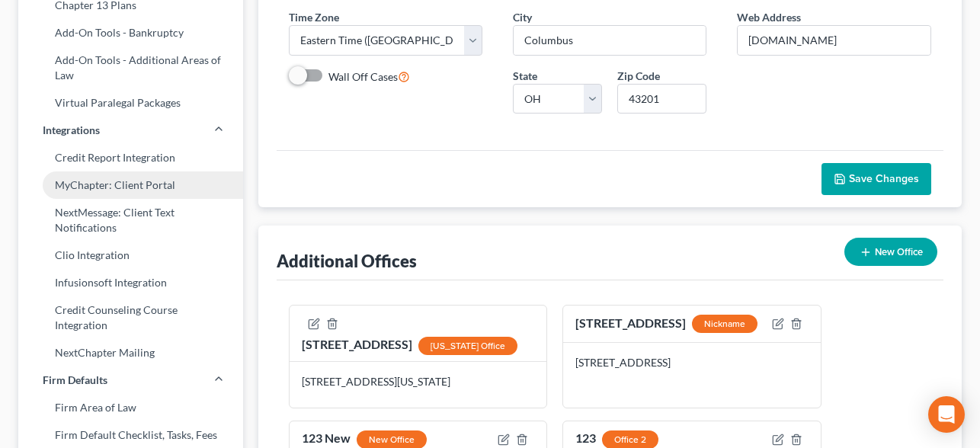  I want to click on div: Additional Offices, so click(347, 261).